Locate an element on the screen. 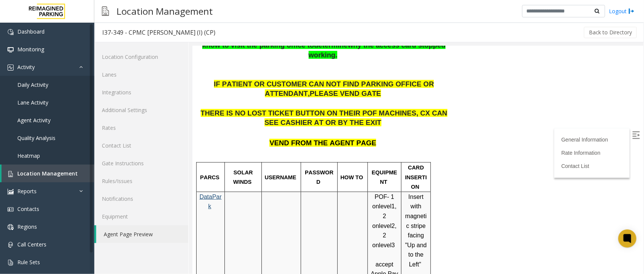 The height and width of the screenshot is (274, 644). span: HOW TO is located at coordinates (159, 131).